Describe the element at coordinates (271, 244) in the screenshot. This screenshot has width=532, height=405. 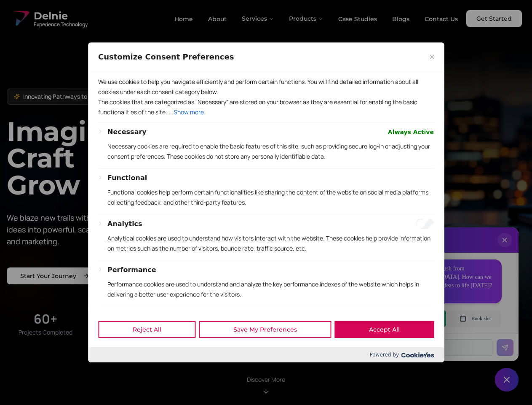
I see `p: Analytical cookies are used to understand how visitors interact with the website. These cookies h...` at that location.